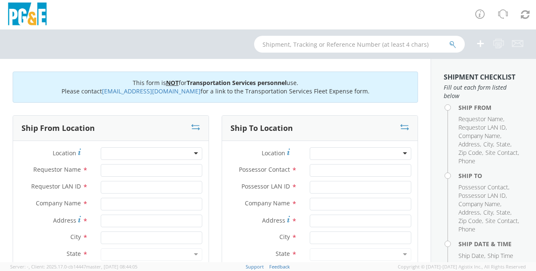 Image resolution: width=536 pixels, height=271 pixels. Describe the element at coordinates (491, 244) in the screenshot. I see `h4: Ship Date & Time` at that location.